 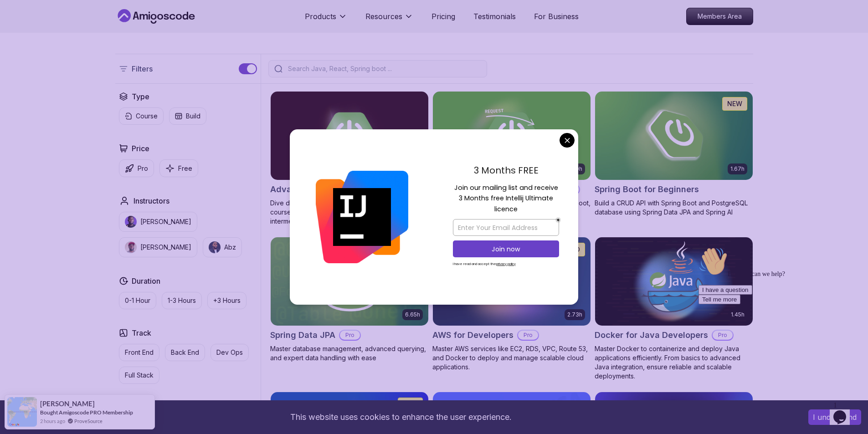 I want to click on button: instructor imgAbz, so click(x=222, y=248).